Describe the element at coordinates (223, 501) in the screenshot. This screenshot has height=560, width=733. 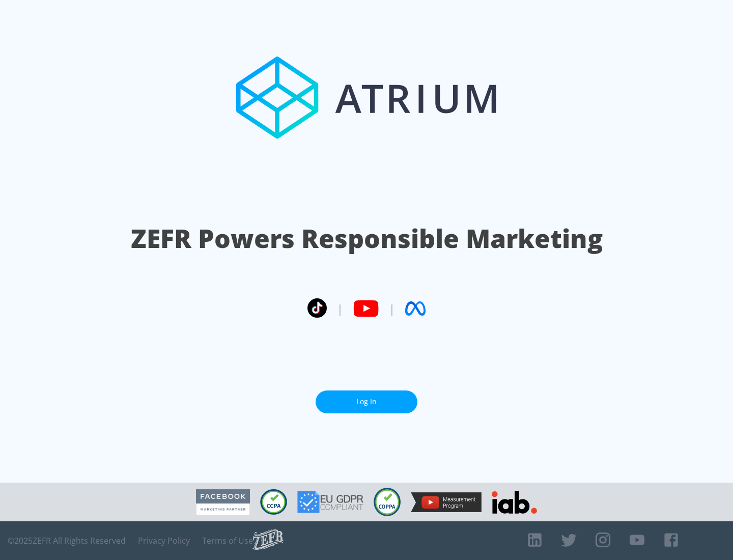
I see `img: Facebook Marketing Partner` at that location.